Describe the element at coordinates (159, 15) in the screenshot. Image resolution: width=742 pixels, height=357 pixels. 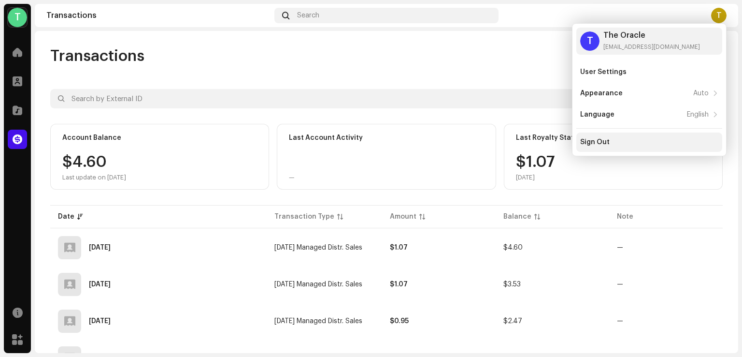
I see `div: Transactions` at that location.